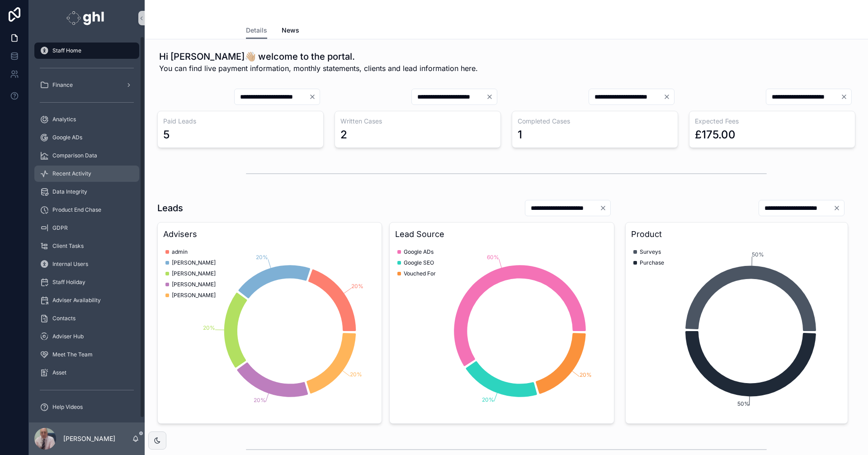 The height and width of the screenshot is (455, 868). What do you see at coordinates (650, 252) in the screenshot?
I see `span: Surveys` at bounding box center [650, 252].